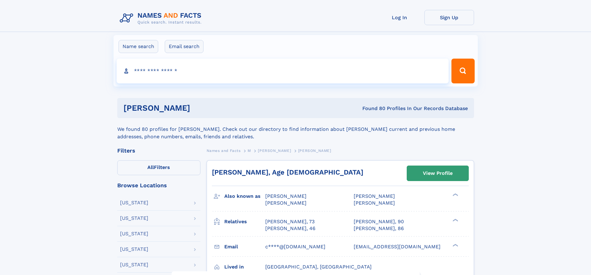 The width and height of the screenshot is (591, 275). Describe the element at coordinates (245, 196) in the screenshot. I see `h3: Also known as` at that location.